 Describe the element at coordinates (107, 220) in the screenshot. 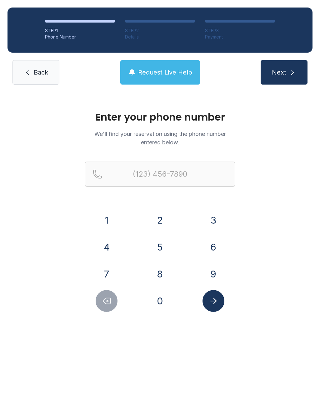

I see `button: 1` at that location.